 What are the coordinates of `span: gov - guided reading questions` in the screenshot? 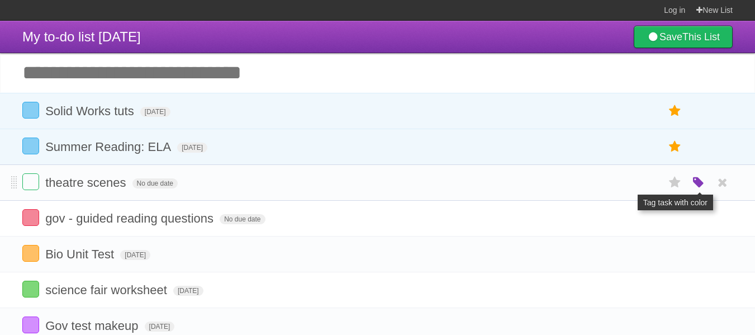 It's located at (131, 218).